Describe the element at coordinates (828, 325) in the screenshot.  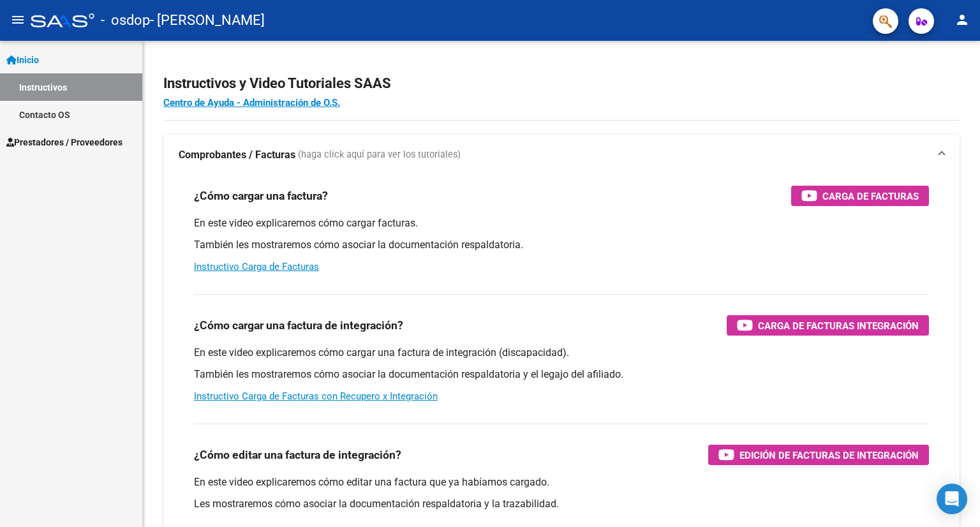
I see `button: Carga de Facturas Integración` at that location.